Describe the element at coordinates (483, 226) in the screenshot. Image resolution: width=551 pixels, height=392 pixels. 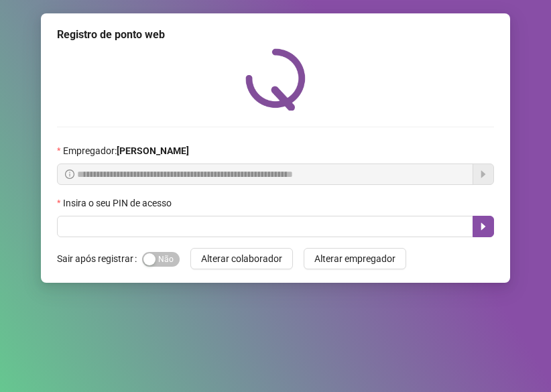
I see `span: caret-right` at that location.